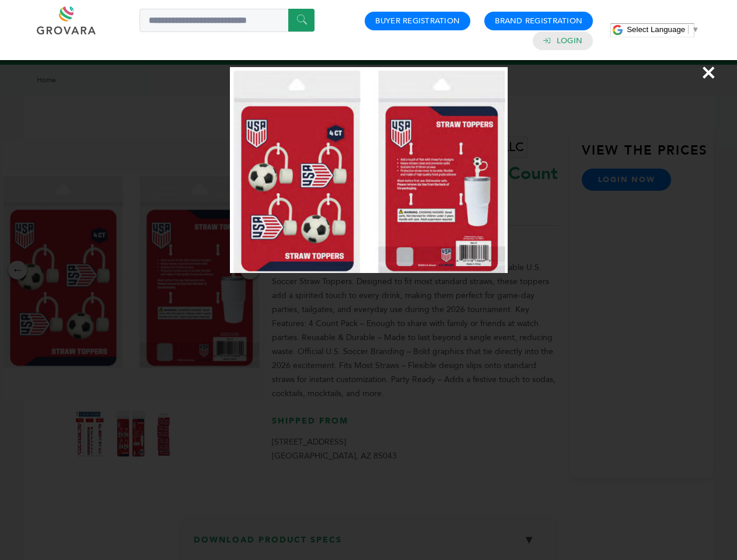  Describe the element at coordinates (227, 21) in the screenshot. I see `input: Search a product or brand...` at that location.